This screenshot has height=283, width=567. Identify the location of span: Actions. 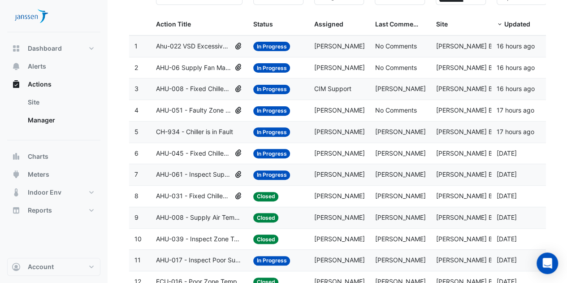
(39, 84).